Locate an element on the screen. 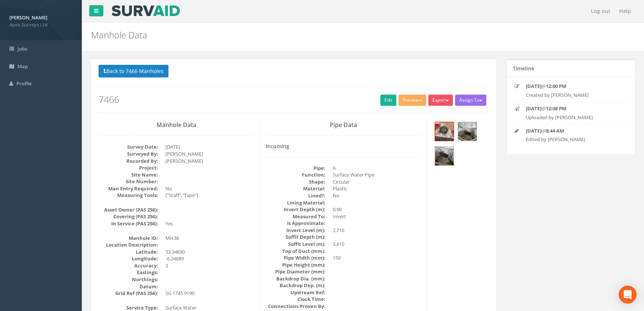 Image resolution: width=644 pixels, height=311 pixels. h5: Timeline is located at coordinates (523, 69).